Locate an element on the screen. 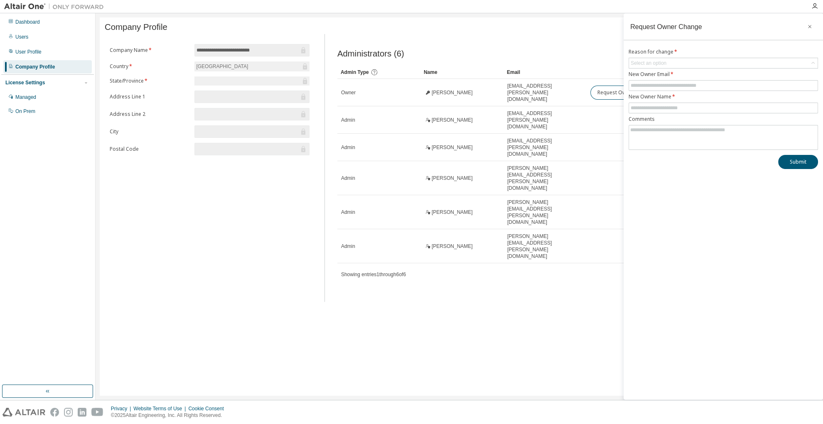  label: City is located at coordinates (150, 132).